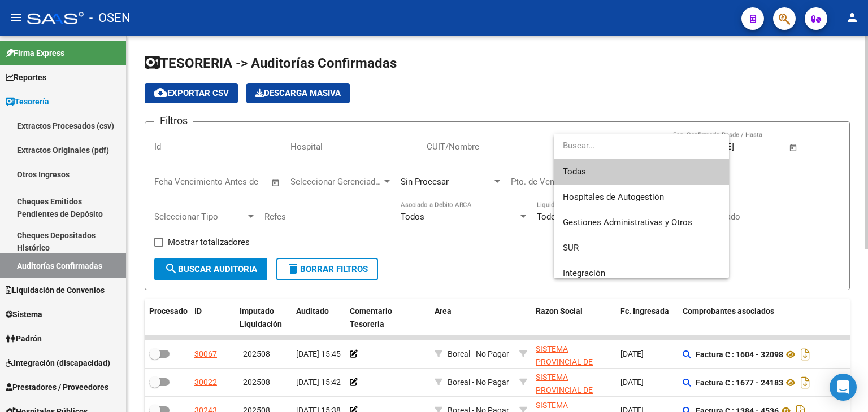 This screenshot has height=412, width=868. Describe the element at coordinates (613, 197) in the screenshot. I see `span: Hospitales de Autogestión` at that location.